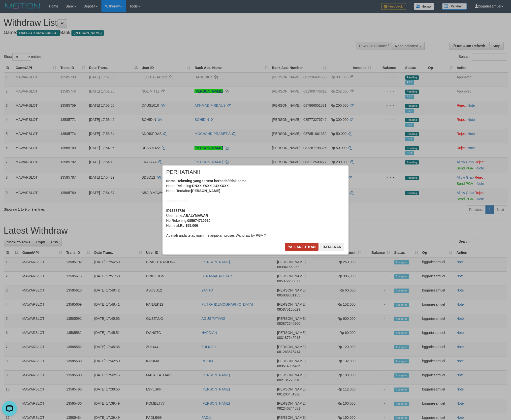  Describe the element at coordinates (332, 247) in the screenshot. I see `button: Batalkan` at that location.